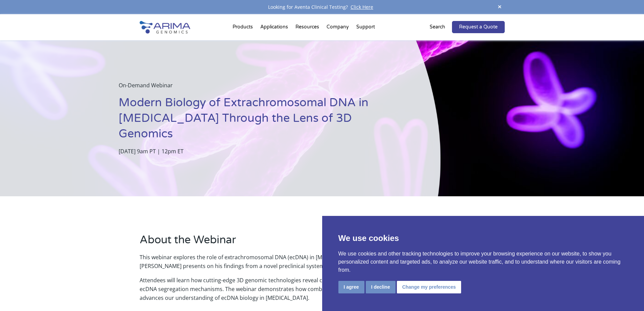 This screenshot has height=311, width=644. Describe the element at coordinates (322, 242) in the screenshot. I see `h2: About the Webinar` at that location.